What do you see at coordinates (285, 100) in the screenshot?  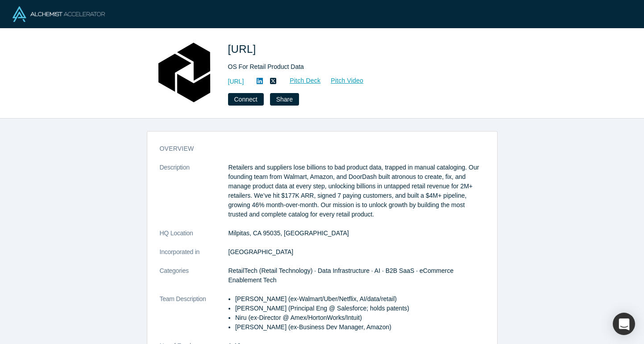 I see `button: Share` at bounding box center [285, 100].